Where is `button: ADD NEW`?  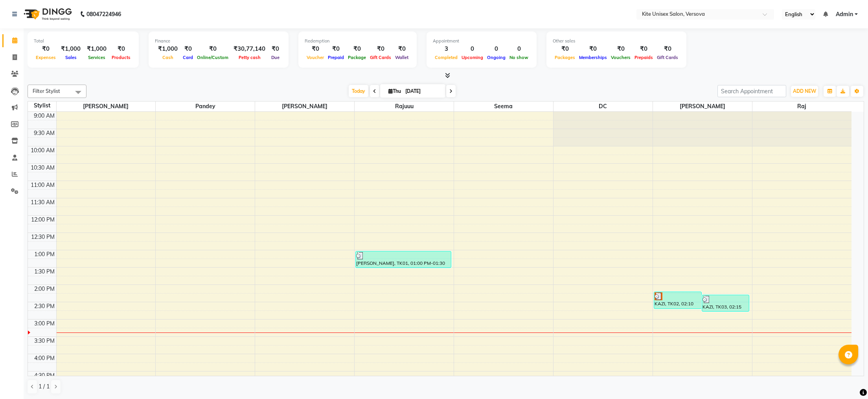
button: ADD NEW is located at coordinates (805, 91).